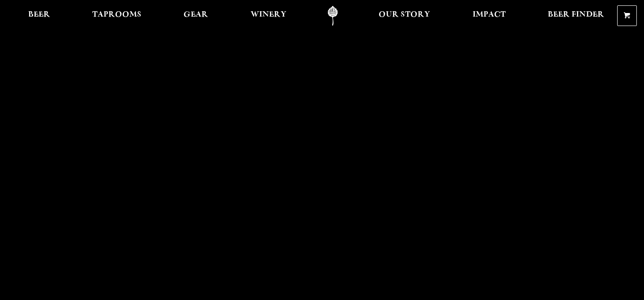  Describe the element at coordinates (39, 15) in the screenshot. I see `a: Beer` at that location.